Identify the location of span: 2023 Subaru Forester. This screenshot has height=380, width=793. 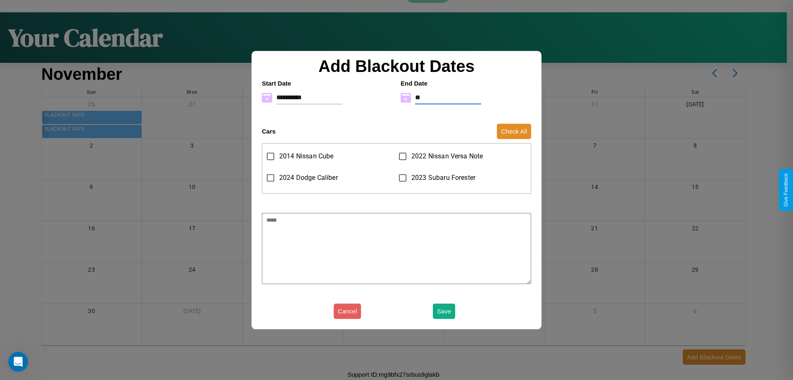
(443, 178).